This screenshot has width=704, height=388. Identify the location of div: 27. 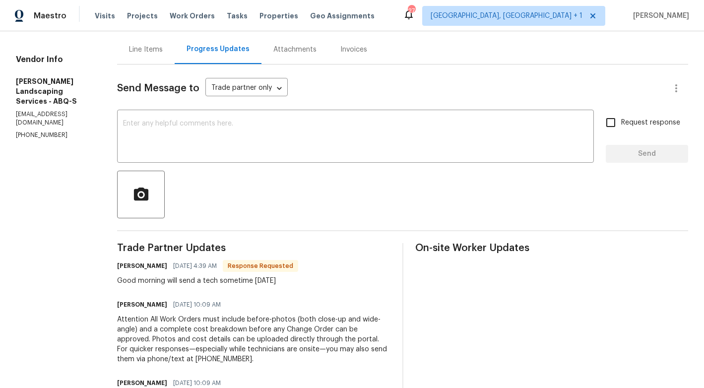
(411, 11).